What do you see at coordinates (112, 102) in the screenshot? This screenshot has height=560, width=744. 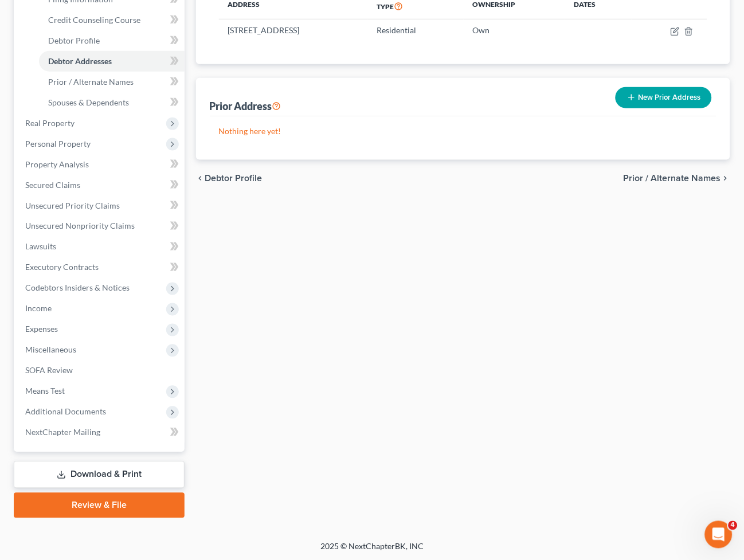 I see `a: Spouses & Dependents` at bounding box center [112, 102].